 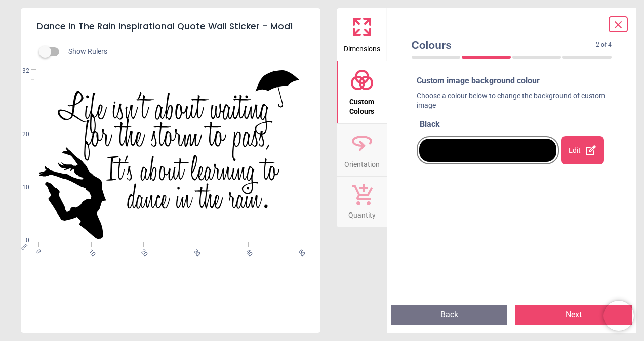 I want to click on div: Black, so click(x=514, y=124).